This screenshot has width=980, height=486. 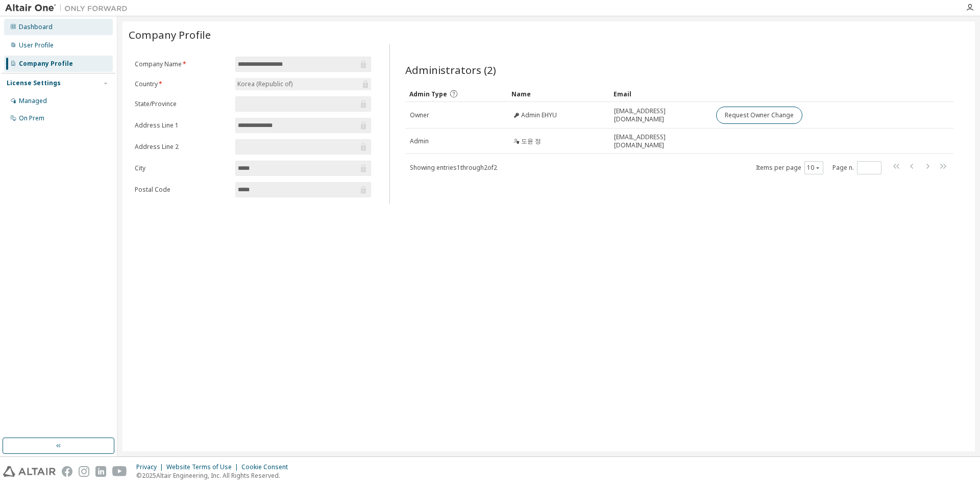 I want to click on label: Postal Code, so click(x=181, y=190).